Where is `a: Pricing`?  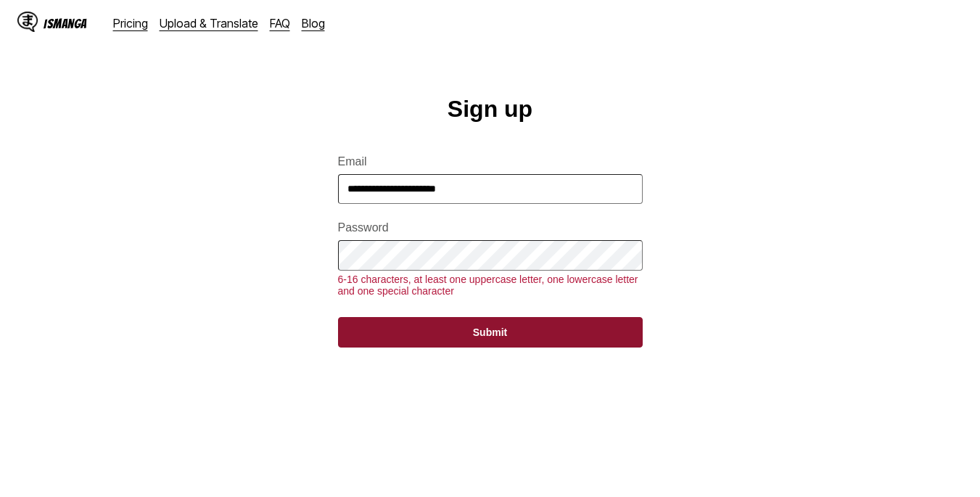
a: Pricing is located at coordinates (130, 23).